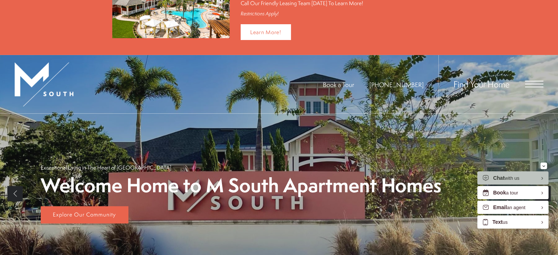  I want to click on a: Call Us at 813-570-8014, so click(396, 84).